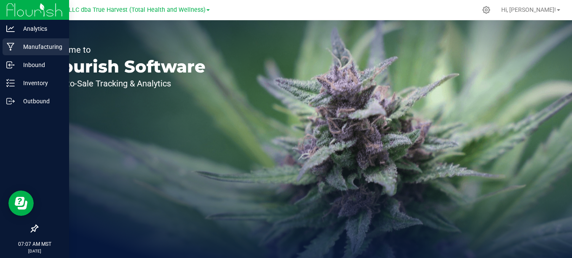  What do you see at coordinates (11, 65) in the screenshot?
I see `inline-svg: Inbound` at bounding box center [11, 65].